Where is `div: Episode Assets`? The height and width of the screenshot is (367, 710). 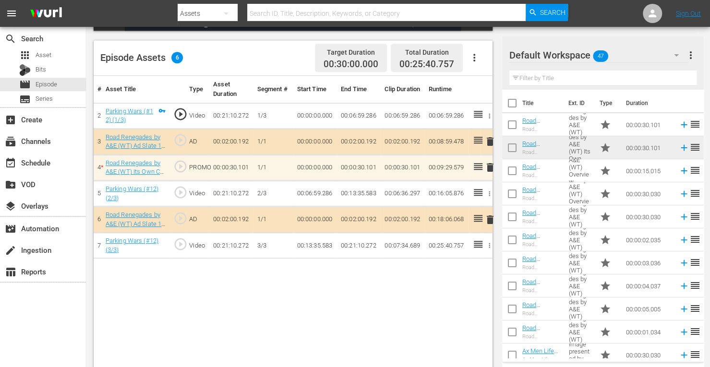 div: Episode Assets is located at coordinates (142, 58).